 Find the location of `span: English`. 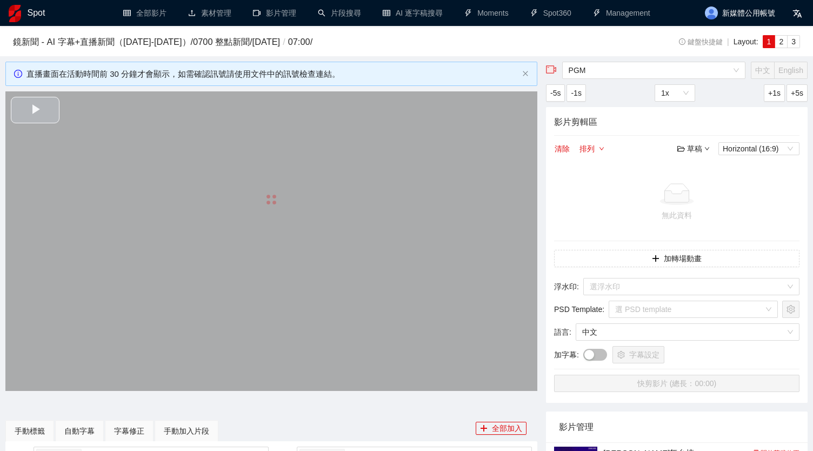

span: English is located at coordinates (791, 70).